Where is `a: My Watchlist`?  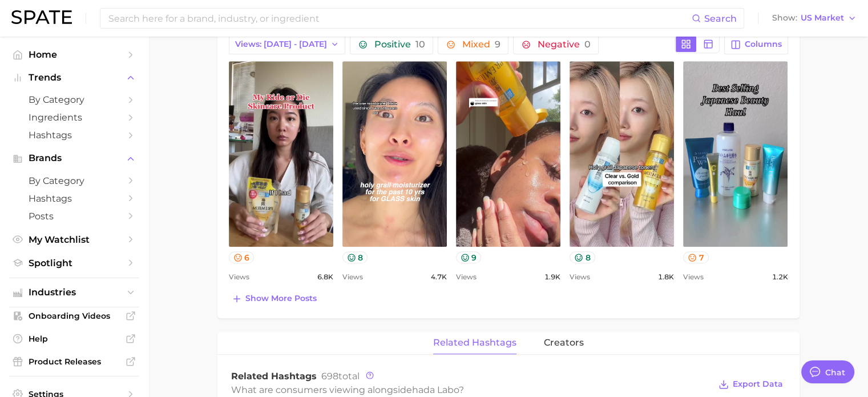
a: My Watchlist is located at coordinates (74, 239).